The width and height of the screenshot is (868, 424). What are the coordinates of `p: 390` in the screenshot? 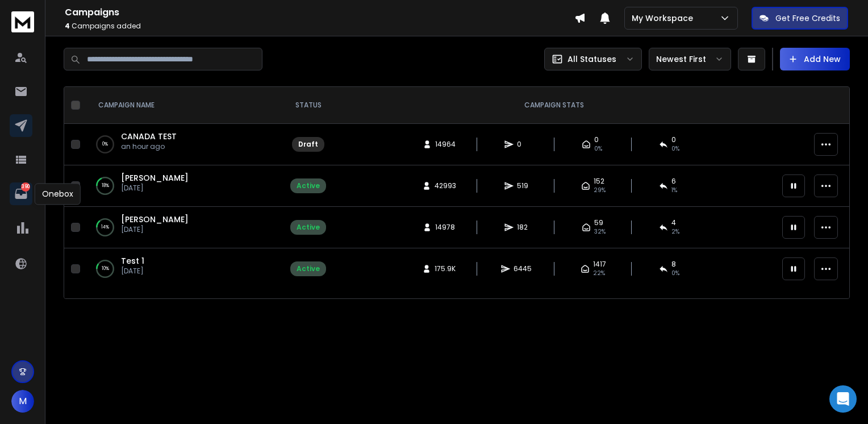 It's located at (25, 187).